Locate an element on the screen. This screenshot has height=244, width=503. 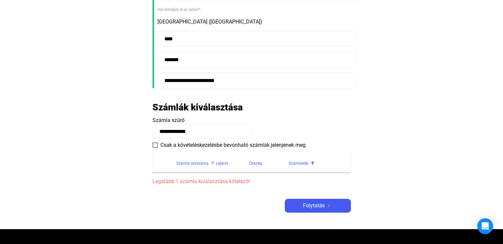
span: Csak a követeléskezelésbe bevonható számlák jelenjenek meg is located at coordinates (233, 145).